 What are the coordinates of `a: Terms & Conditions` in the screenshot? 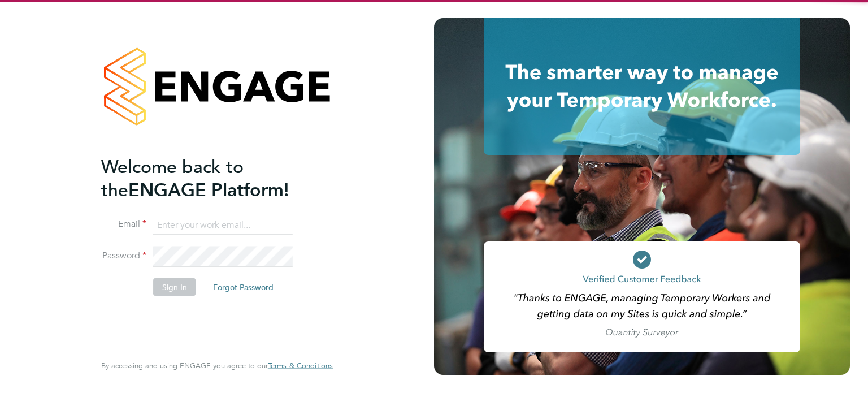 It's located at (300, 366).